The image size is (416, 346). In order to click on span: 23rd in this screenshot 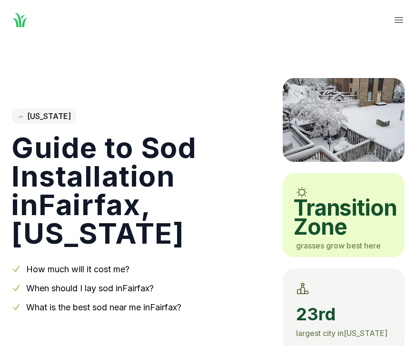, I will do `click(343, 314)`.